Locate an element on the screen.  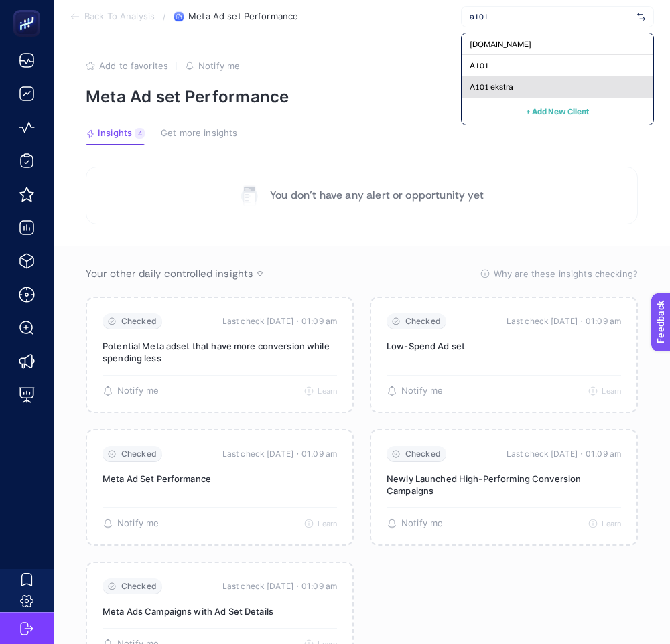
span: Add to favorites is located at coordinates (133, 66).